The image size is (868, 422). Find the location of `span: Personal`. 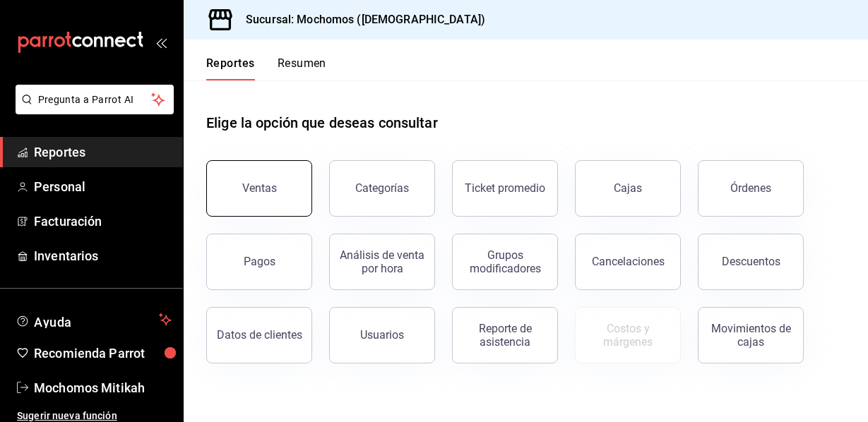

span: Personal is located at coordinates (102, 187).